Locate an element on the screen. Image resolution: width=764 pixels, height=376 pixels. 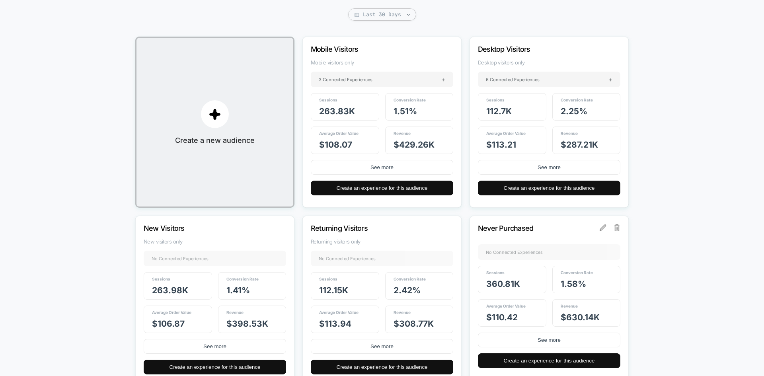
span: 112.7k is located at coordinates (499, 111).